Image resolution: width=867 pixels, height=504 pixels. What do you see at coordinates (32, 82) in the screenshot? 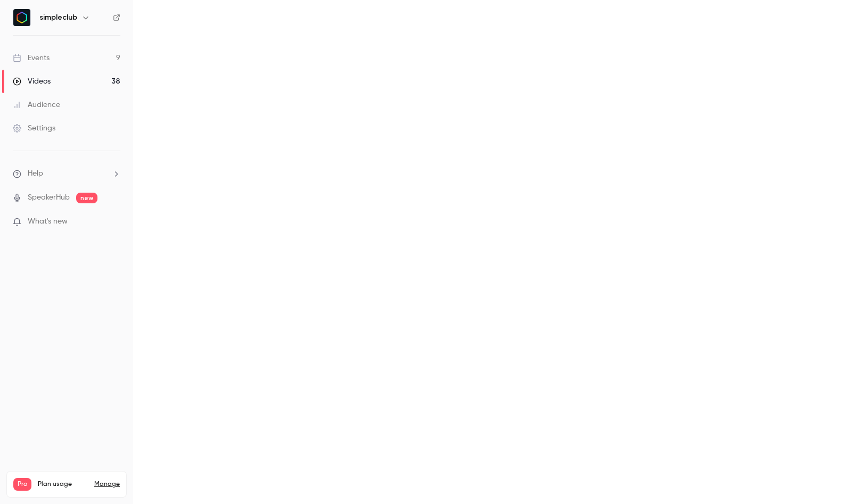
I see `div: Videos` at bounding box center [32, 82].